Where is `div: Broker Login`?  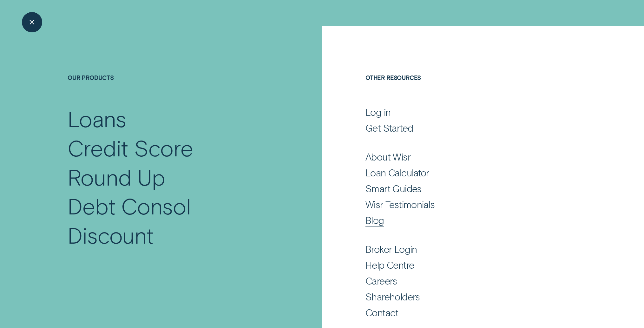 div: Broker Login is located at coordinates (391, 249).